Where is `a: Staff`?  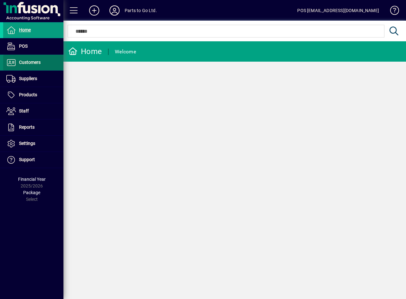 a: Staff is located at coordinates (33, 111).